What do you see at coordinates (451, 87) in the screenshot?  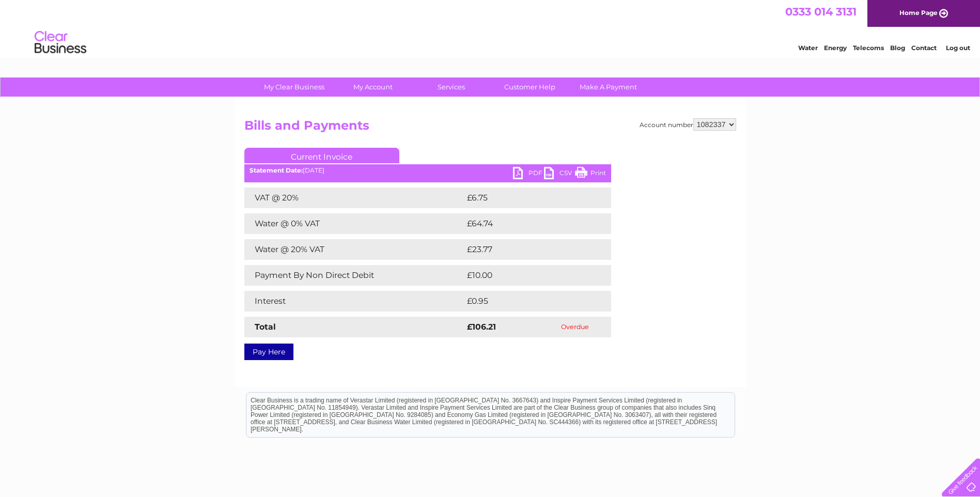 I see `a: Services` at bounding box center [451, 87].